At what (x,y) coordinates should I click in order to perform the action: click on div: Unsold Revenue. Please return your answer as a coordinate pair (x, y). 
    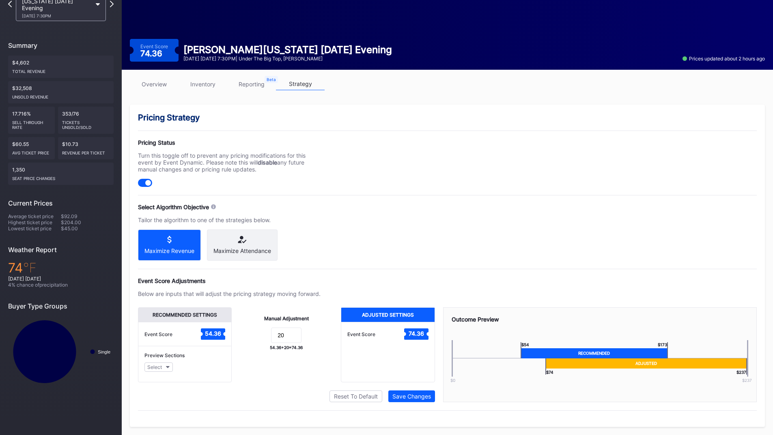
    Looking at the image, I should click on (61, 95).